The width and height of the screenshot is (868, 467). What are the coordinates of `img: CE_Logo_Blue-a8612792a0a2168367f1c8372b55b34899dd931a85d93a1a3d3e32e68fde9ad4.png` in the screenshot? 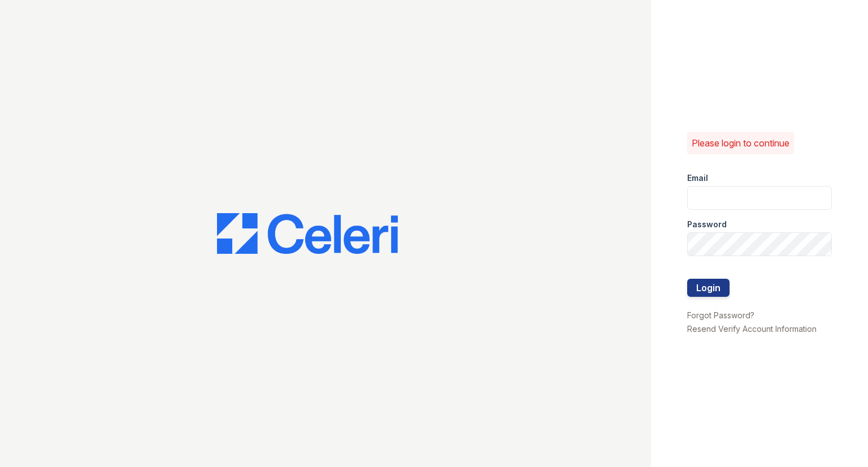 It's located at (308, 234).